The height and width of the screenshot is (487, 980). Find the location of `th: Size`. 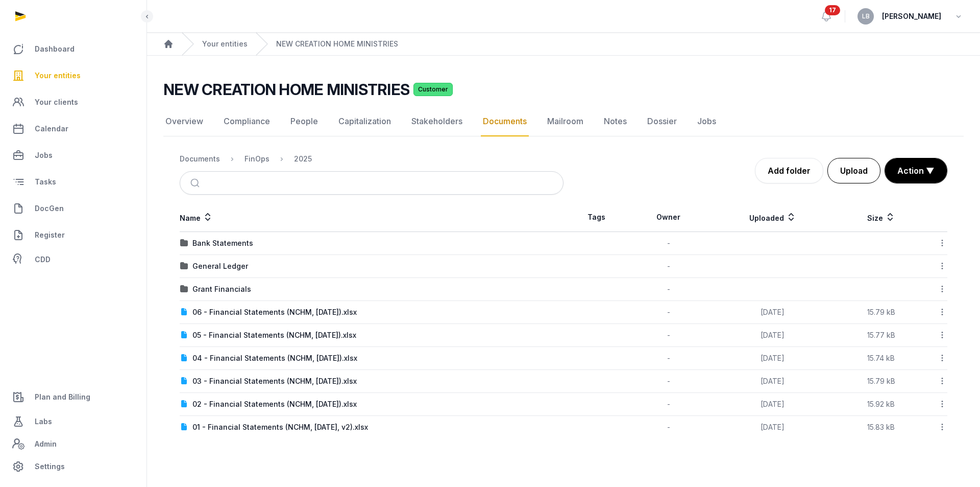

th: Size is located at coordinates (881, 217).